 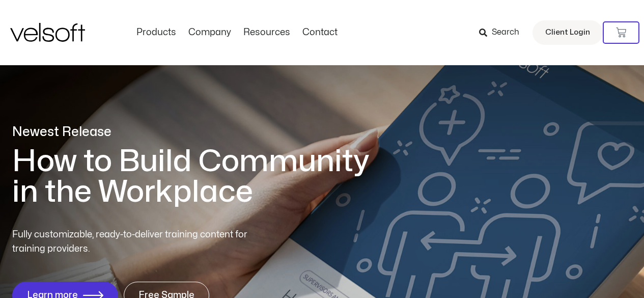 What do you see at coordinates (236, 32) in the screenshot?
I see `nav: Menu` at bounding box center [236, 32].